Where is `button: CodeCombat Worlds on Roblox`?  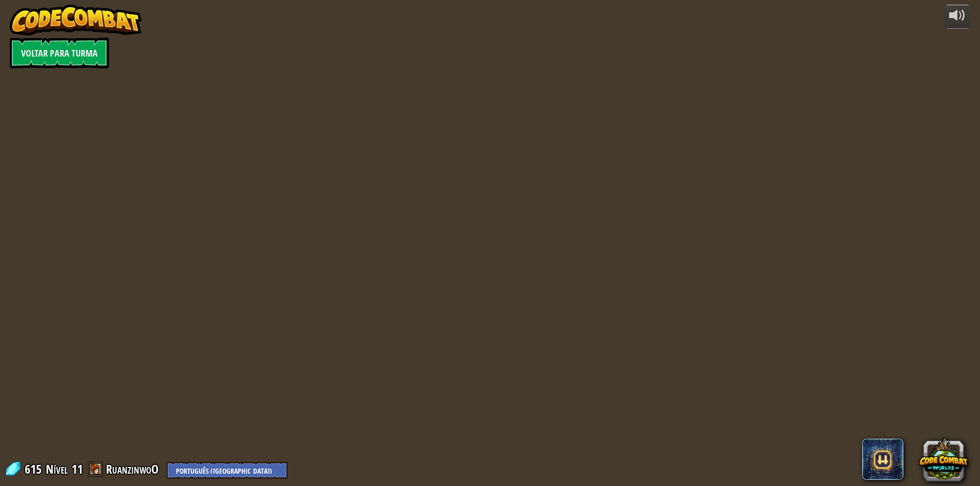
button: CodeCombat Worlds on Roblox is located at coordinates (944, 459).